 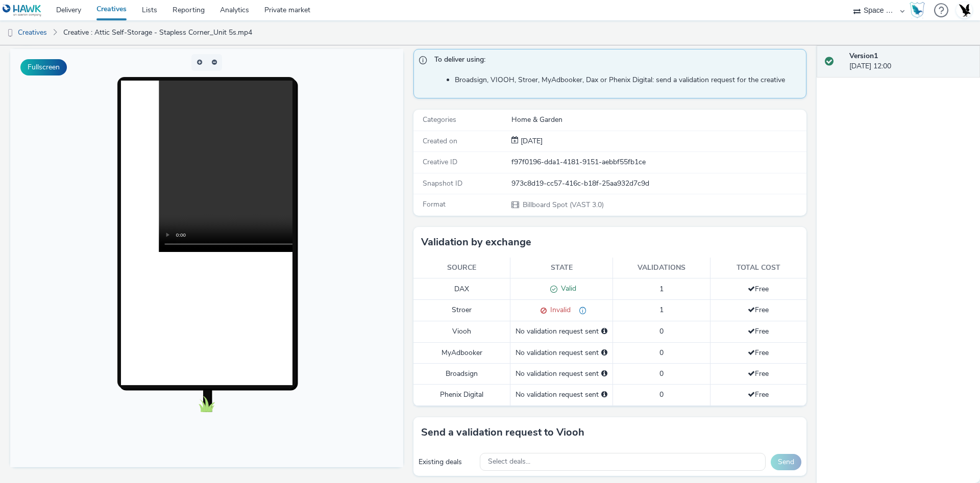 What do you see at coordinates (758, 268) in the screenshot?
I see `th: Total cost` at bounding box center [758, 268].